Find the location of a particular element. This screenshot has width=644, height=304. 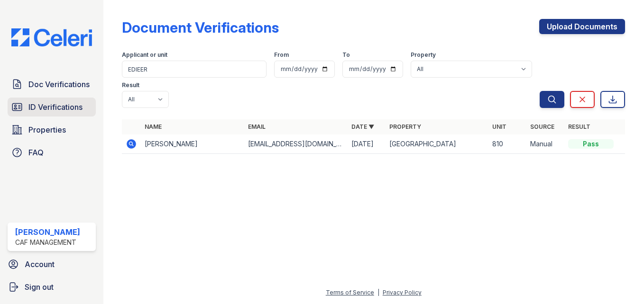

label: Property is located at coordinates (423, 55).